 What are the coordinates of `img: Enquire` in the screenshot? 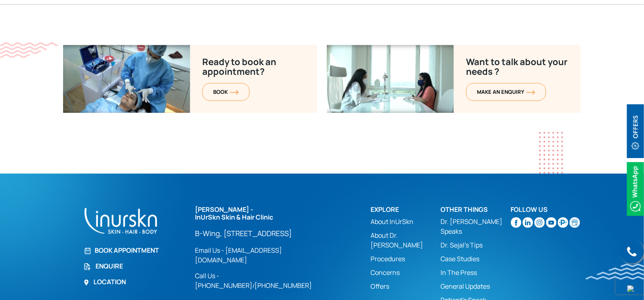 It's located at (87, 267).